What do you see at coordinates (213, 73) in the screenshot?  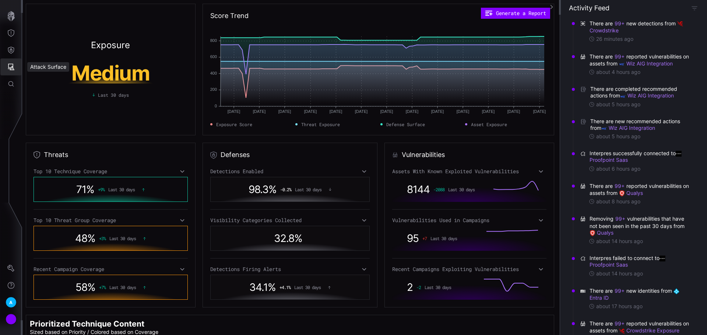 I see `text: 400` at bounding box center [213, 73].